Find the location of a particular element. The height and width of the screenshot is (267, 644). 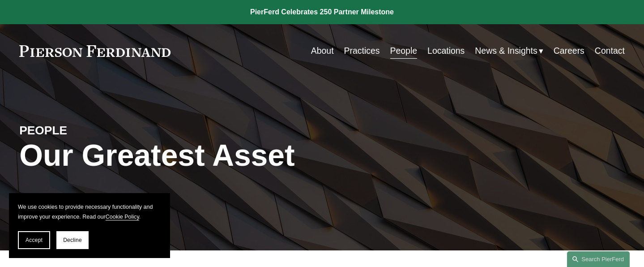

a: folder dropdown is located at coordinates (509, 50).